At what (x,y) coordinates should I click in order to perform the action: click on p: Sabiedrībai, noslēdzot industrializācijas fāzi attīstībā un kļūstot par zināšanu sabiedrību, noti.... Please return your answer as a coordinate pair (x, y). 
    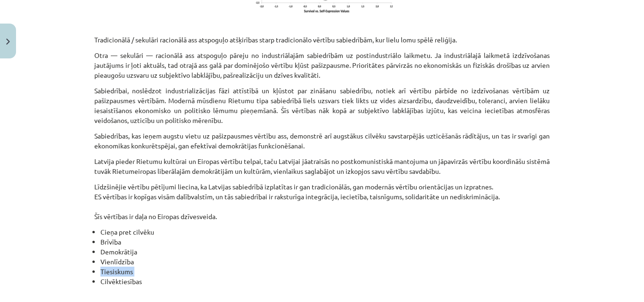
    Looking at the image, I should click on (322, 105).